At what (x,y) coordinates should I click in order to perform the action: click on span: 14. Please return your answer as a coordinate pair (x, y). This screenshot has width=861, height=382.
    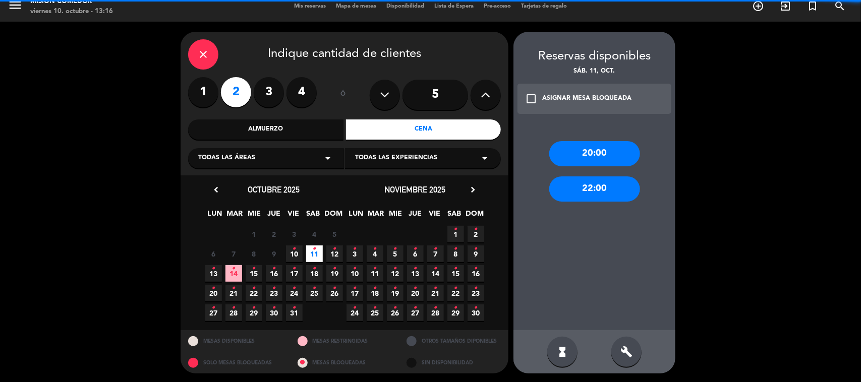
    Looking at the image, I should click on (234, 273).